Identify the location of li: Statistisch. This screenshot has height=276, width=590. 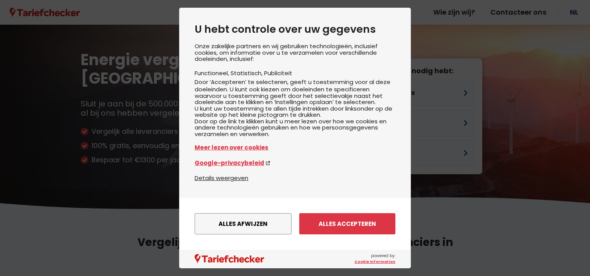
(247, 73).